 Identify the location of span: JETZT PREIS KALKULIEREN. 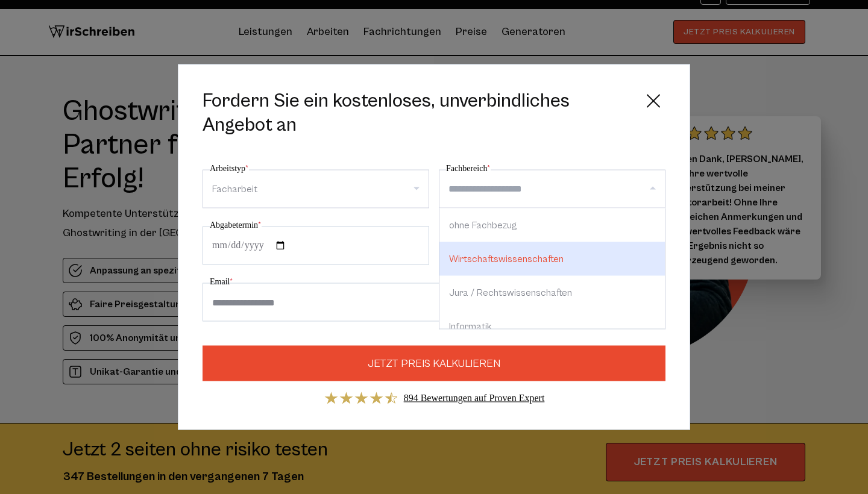
(434, 363).